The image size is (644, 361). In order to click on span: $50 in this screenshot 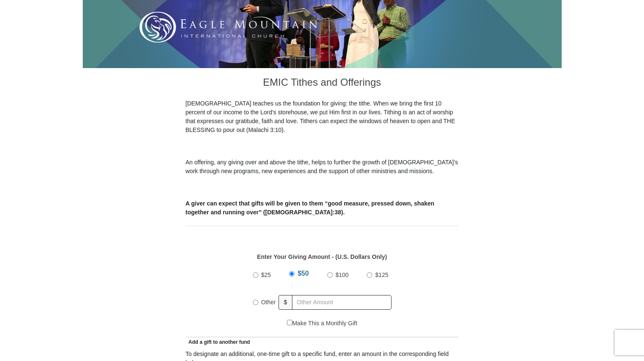, I will do `click(303, 273)`.